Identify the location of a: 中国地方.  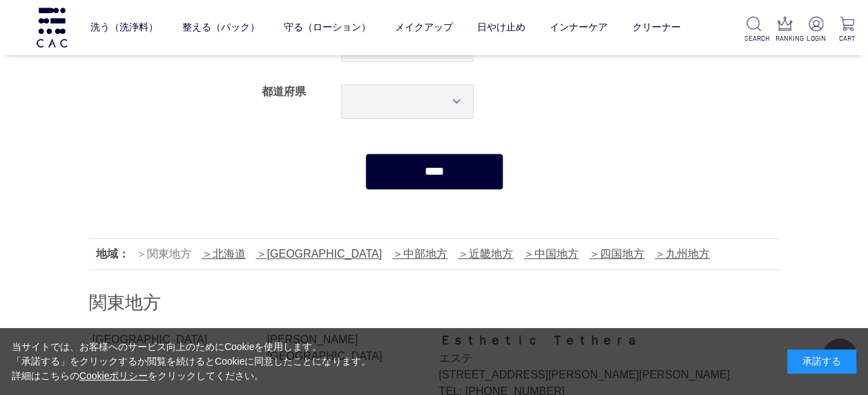
(551, 253).